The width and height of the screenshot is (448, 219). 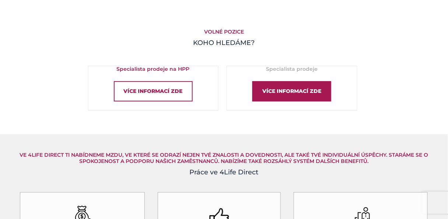 What do you see at coordinates (224, 158) in the screenshot?
I see `h5: Ve 4Life Direct Ti nabídneme mzdu, ve které se odrazí nejen Tvé znalosti a dovednosti, ale také T...` at bounding box center [224, 158].